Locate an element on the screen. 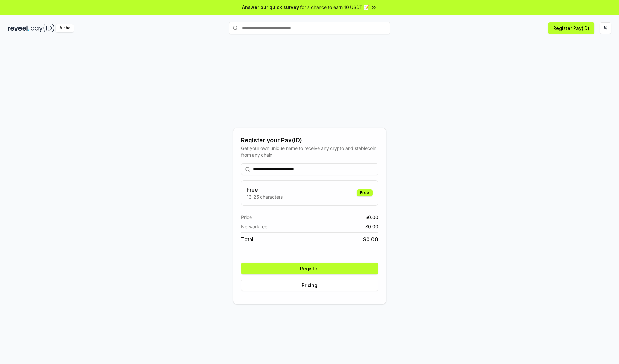 The height and width of the screenshot is (364, 619). span: Network fee is located at coordinates (254, 227).